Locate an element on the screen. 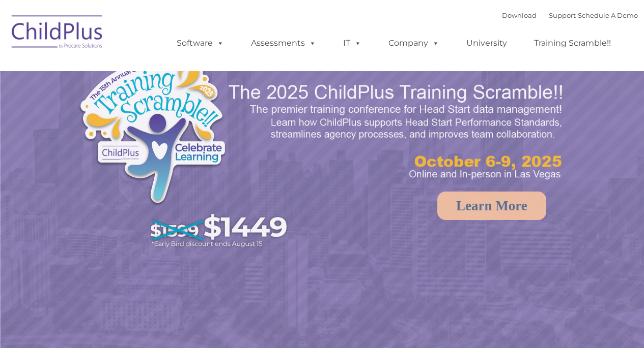 This screenshot has width=644, height=348. a: Software is located at coordinates (200, 43).